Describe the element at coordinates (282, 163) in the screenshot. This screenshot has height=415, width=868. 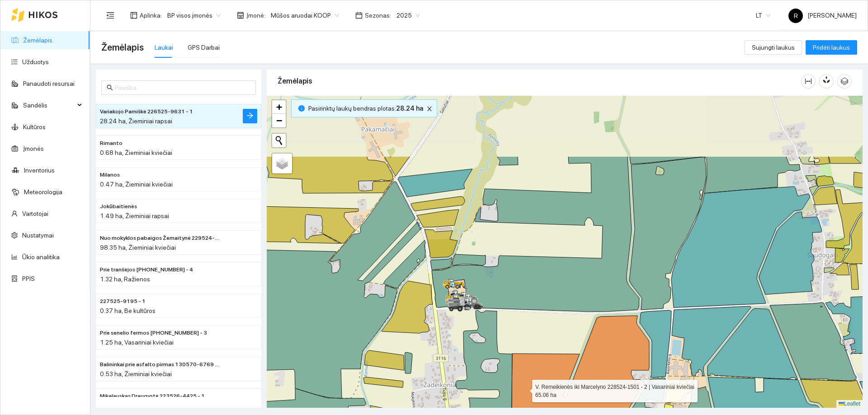
I see `a: Layers` at that location.